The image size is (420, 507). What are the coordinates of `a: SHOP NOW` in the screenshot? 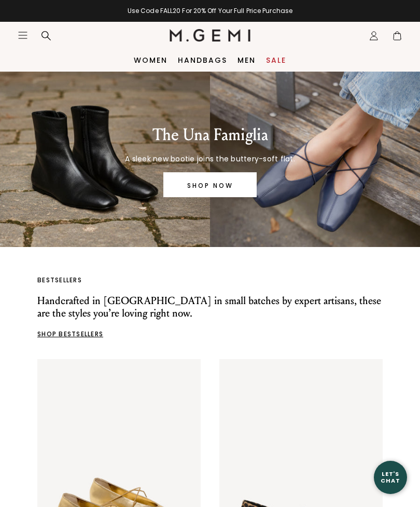 It's located at (210, 185).